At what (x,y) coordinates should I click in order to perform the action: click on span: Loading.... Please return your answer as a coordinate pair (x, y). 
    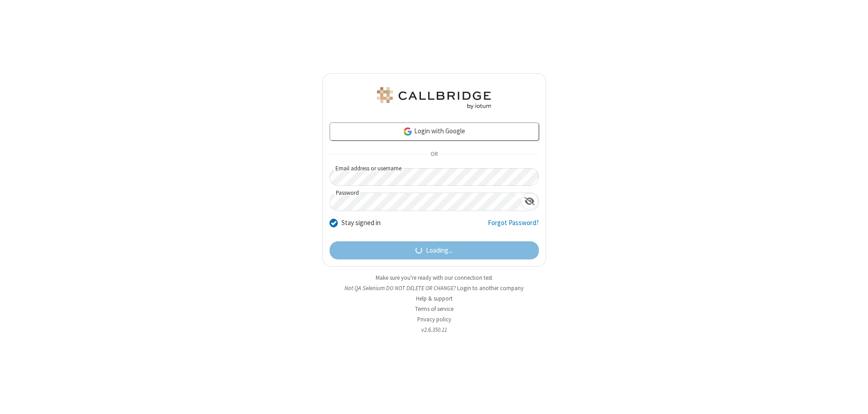
    Looking at the image, I should click on (439, 251).